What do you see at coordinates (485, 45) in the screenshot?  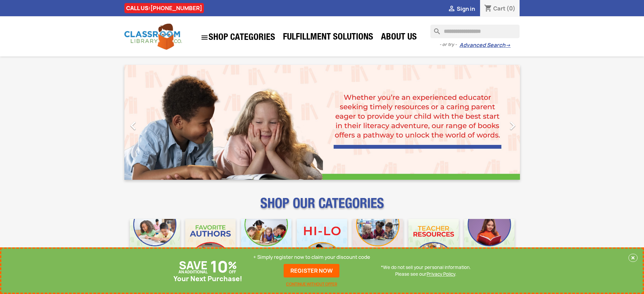 I see `a: Advanced Search→` at bounding box center [485, 45].